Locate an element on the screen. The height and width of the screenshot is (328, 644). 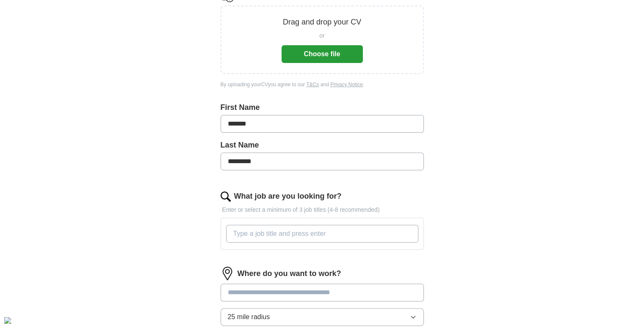
button: 25 mile radius is located at coordinates (322, 317).